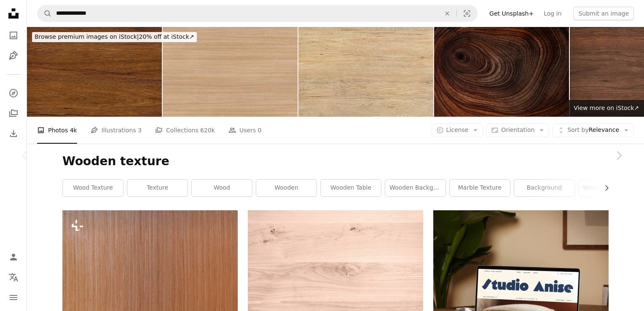 This screenshot has height=311, width=644. I want to click on a: texture, so click(157, 188).